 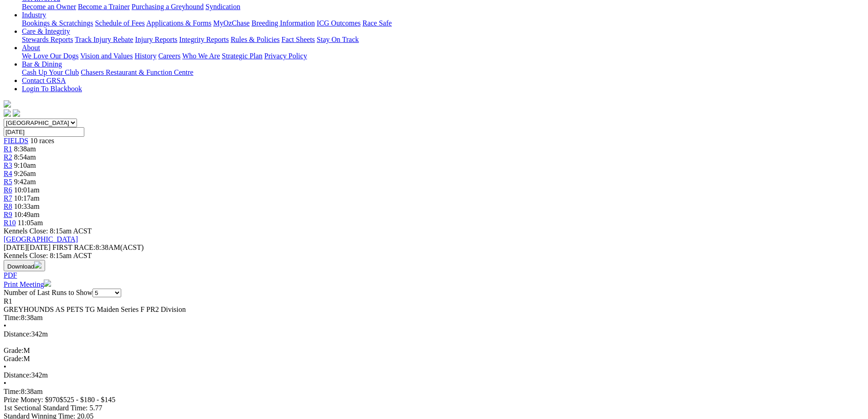 What do you see at coordinates (30, 222) in the screenshot?
I see `span: 11:05am` at bounding box center [30, 222].